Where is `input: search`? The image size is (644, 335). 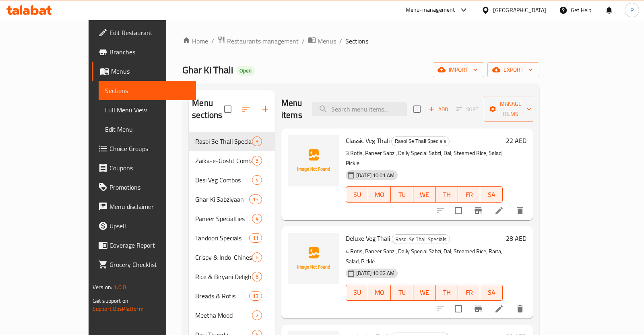
input: search is located at coordinates (359, 109).